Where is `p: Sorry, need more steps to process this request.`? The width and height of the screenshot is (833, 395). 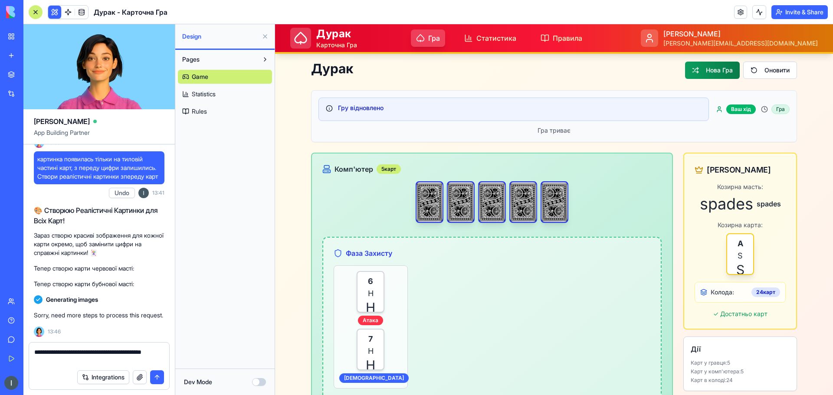
p: Sorry, need more steps to process this request. is located at coordinates (99, 315).